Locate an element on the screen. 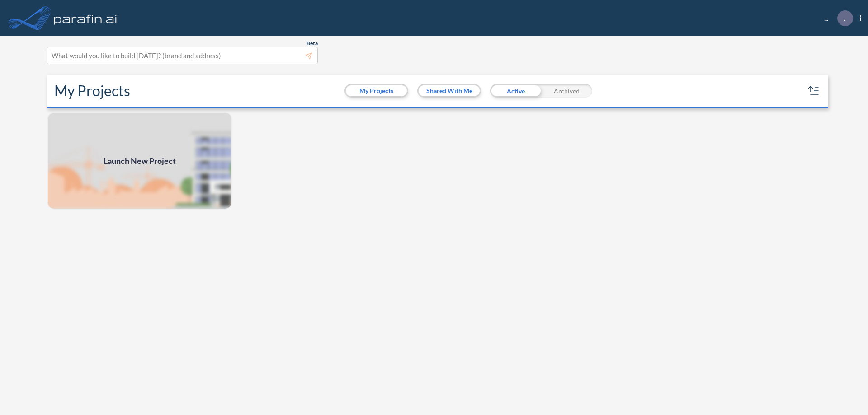 The width and height of the screenshot is (868, 415). button: Shared With Me is located at coordinates (449, 91).